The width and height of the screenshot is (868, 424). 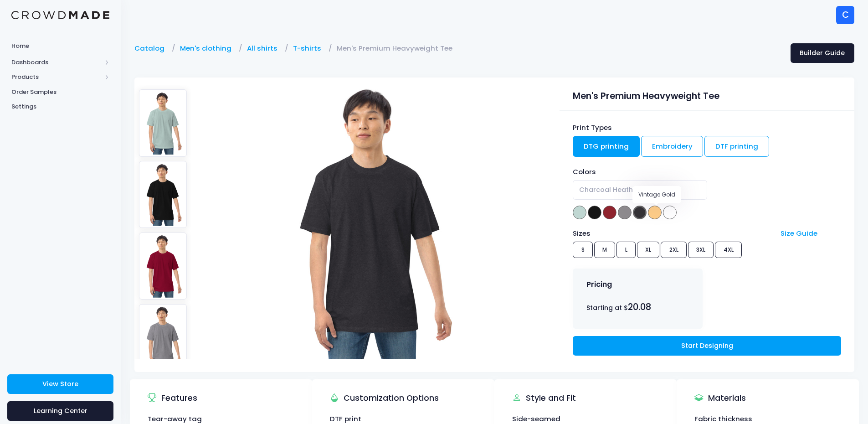 What do you see at coordinates (656, 194) in the screenshot?
I see `div: Vintage Gold` at bounding box center [656, 194].